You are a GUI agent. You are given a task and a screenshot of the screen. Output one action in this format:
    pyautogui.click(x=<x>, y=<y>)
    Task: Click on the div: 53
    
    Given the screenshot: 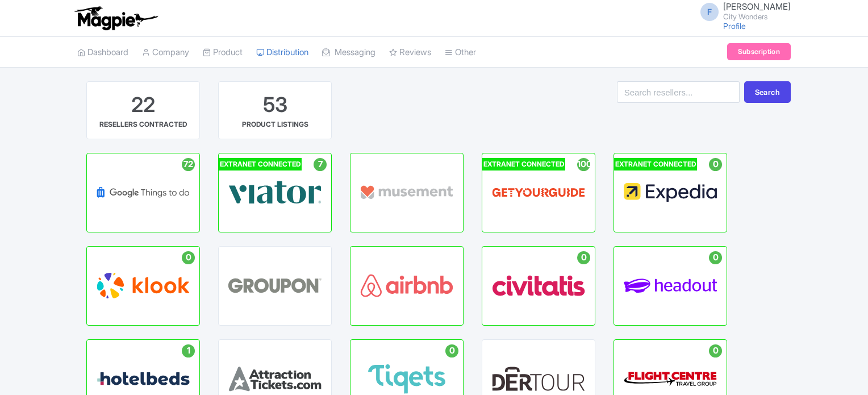 What is the action you would take?
    pyautogui.click(x=275, y=105)
    